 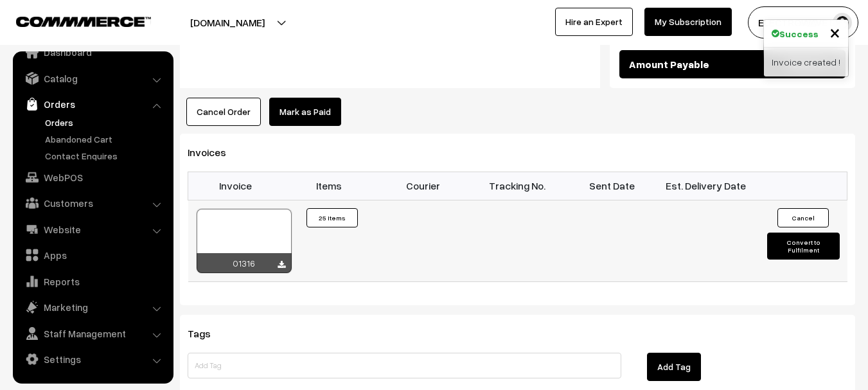 What do you see at coordinates (705, 186) in the screenshot?
I see `th: Est. Delivery Date` at bounding box center [705, 186].